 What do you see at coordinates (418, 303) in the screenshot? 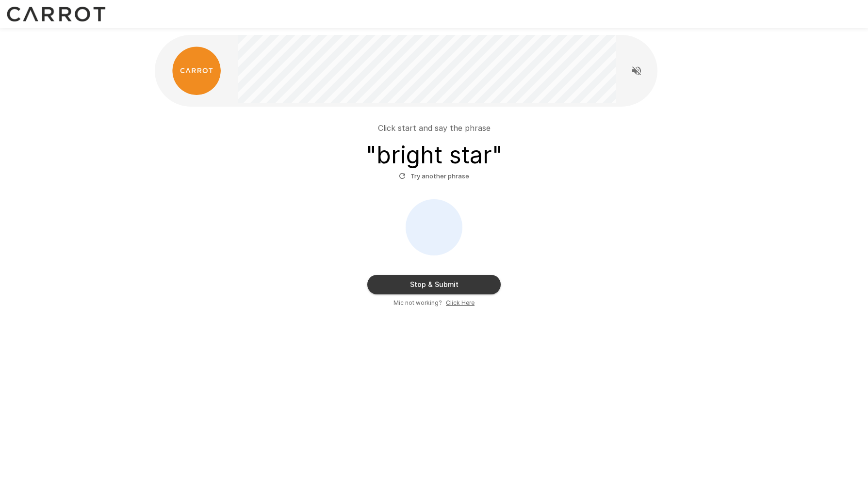
I see `span: Mic not working?` at bounding box center [418, 303].